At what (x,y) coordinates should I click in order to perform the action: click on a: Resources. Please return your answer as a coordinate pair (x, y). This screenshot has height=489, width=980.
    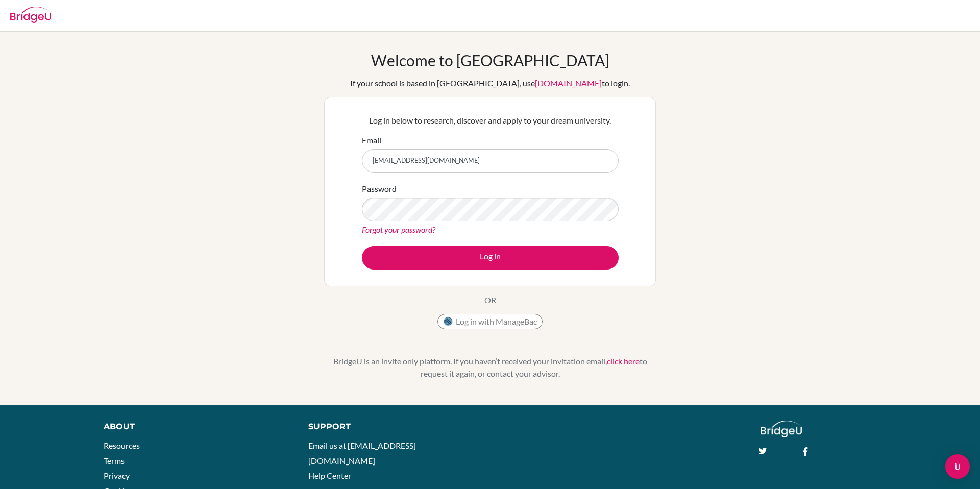
    Looking at the image, I should click on (122, 445).